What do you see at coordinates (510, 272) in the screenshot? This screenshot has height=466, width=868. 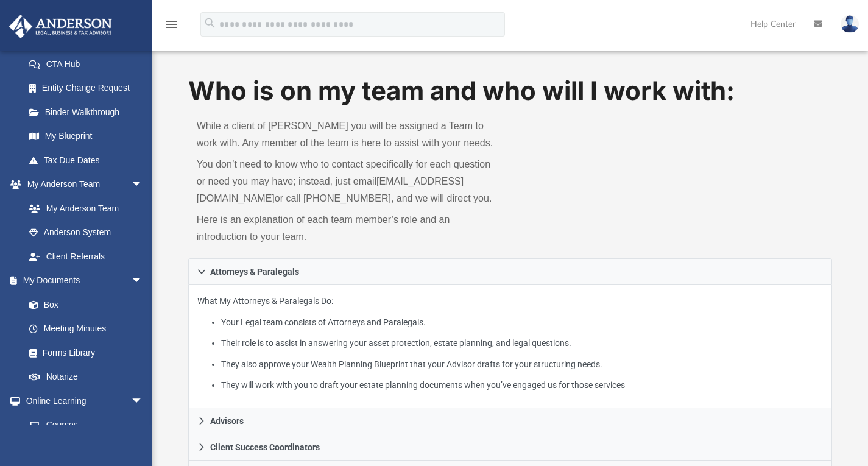 I see `a: Attorneys & Paralegals` at bounding box center [510, 272].